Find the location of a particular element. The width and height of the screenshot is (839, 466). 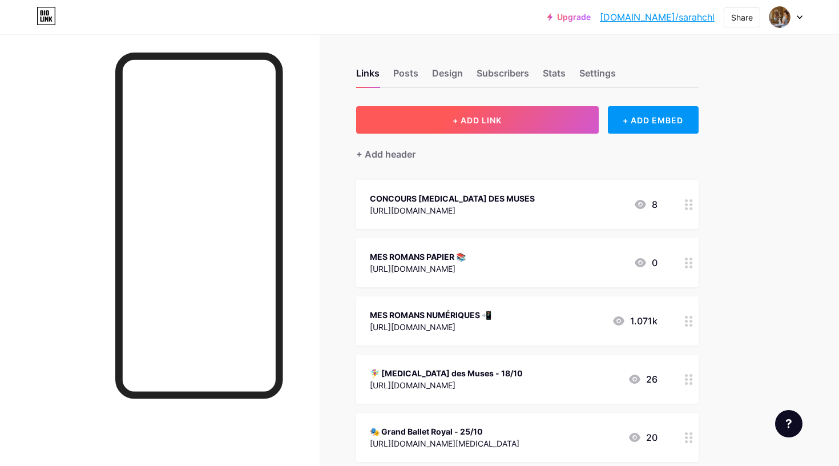

div: Posts is located at coordinates (406, 77).